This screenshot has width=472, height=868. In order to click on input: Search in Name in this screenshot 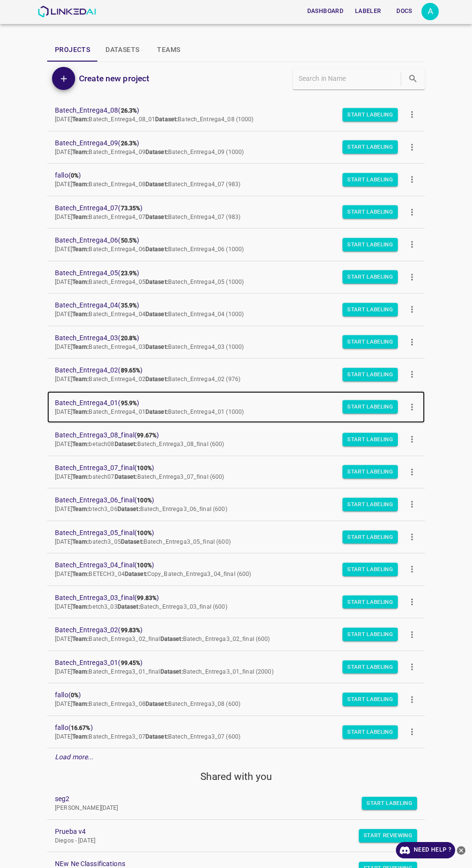, I will do `click(349, 78)`.